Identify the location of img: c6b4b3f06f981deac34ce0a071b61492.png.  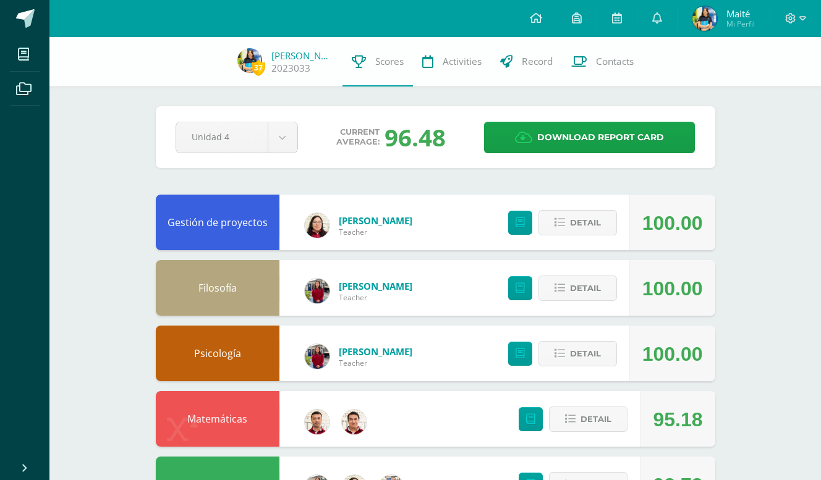
(317, 226).